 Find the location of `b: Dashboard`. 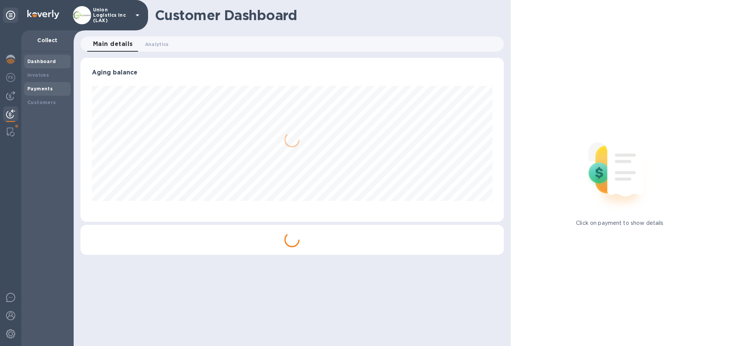

b: Dashboard is located at coordinates (42, 61).